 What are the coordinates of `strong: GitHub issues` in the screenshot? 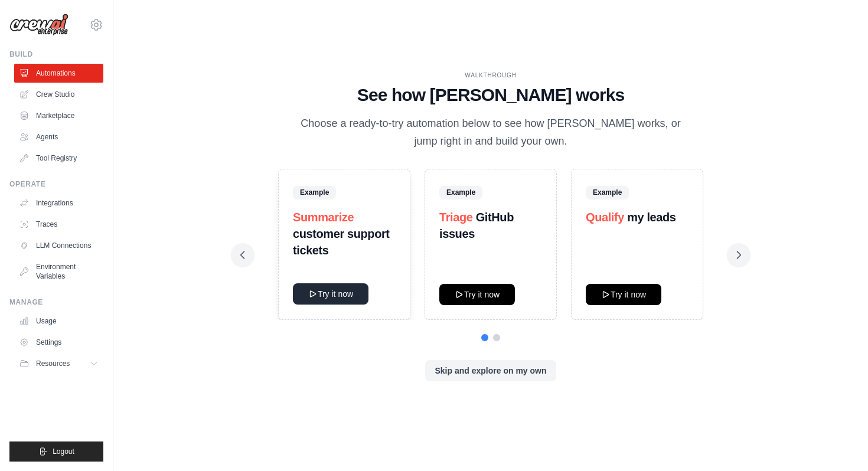 It's located at (476, 225).